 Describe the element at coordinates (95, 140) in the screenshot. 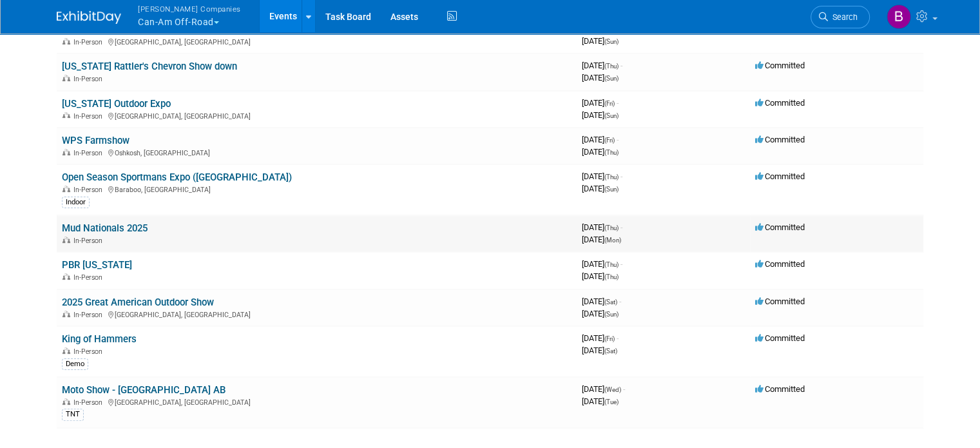

I see `a: WPS Farmshow` at that location.